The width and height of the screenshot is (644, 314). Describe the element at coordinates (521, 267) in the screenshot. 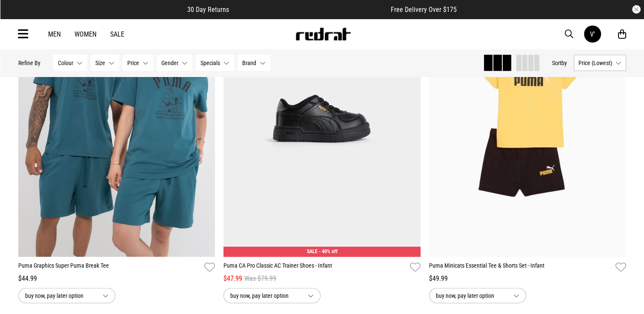

I see `a: Puma Minicats Essential Tee & Shorts Set - Infant` at that location.